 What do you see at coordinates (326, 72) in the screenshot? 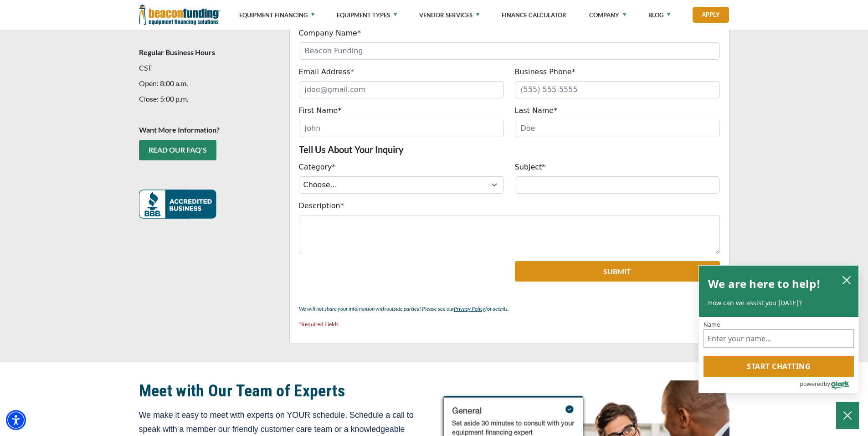
I see `label: Email Address*` at bounding box center [326, 72].